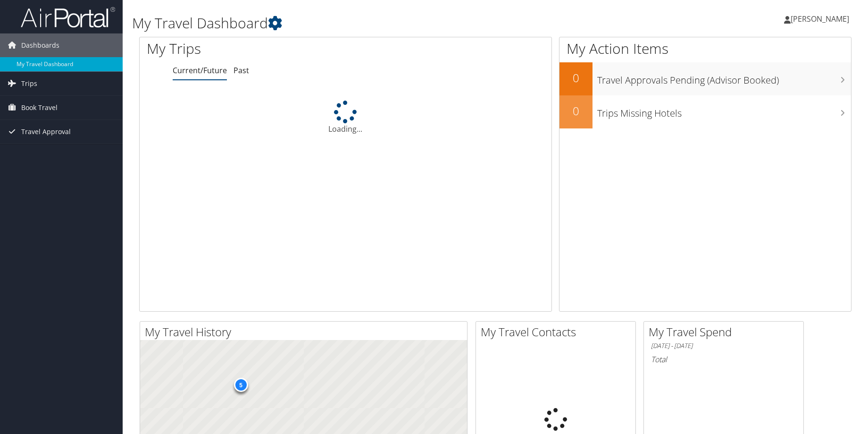  Describe the element at coordinates (68, 17) in the screenshot. I see `img: airportal-logo.png` at that location.